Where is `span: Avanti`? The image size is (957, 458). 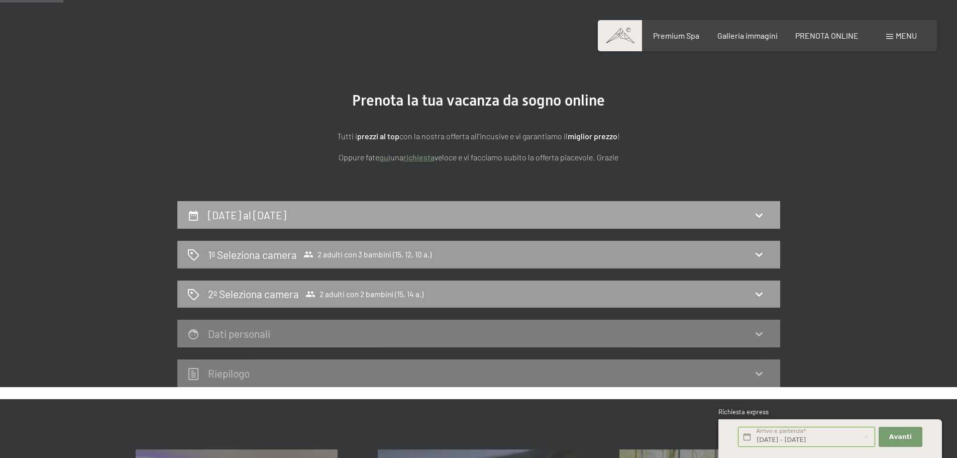 span: Avanti is located at coordinates (900, 437).